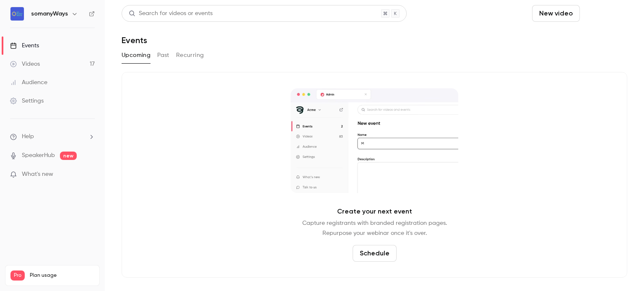  What do you see at coordinates (28, 83) in the screenshot?
I see `div: Audience` at bounding box center [28, 83].